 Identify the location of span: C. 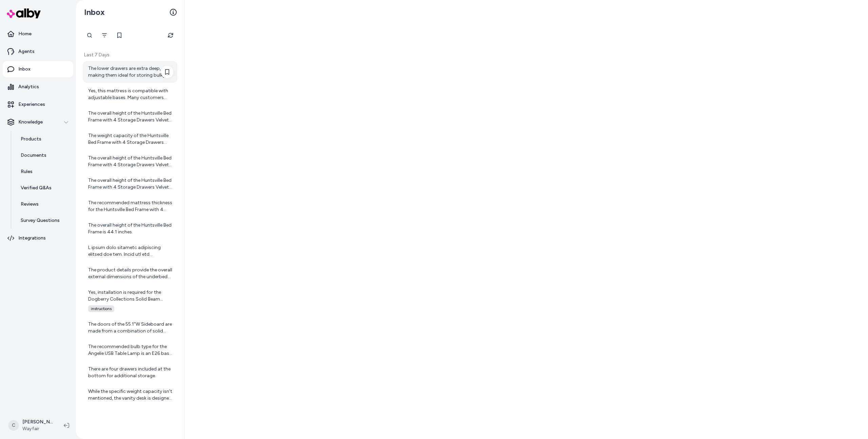
(13, 426).